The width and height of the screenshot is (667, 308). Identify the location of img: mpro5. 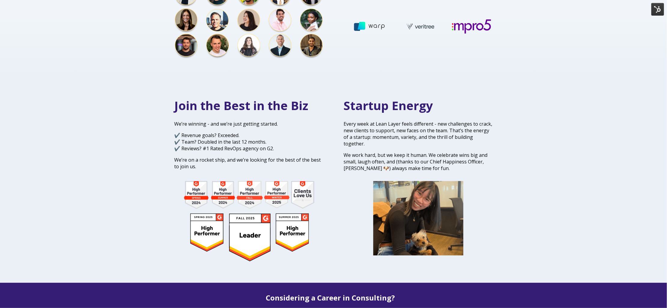
(472, 26).